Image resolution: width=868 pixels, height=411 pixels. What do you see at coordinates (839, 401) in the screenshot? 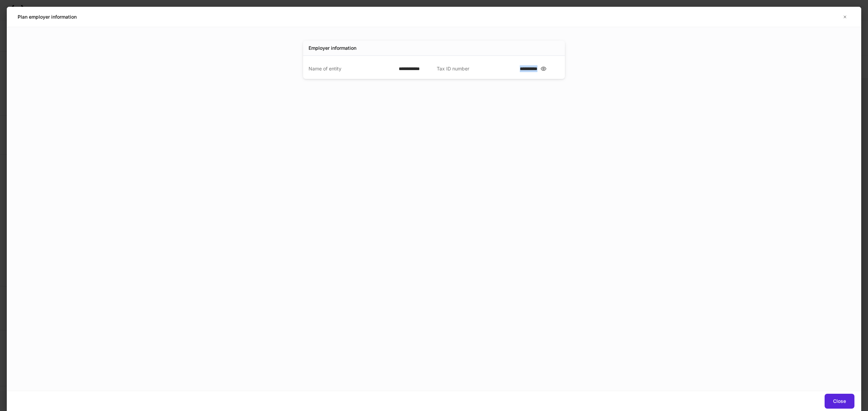
I see `div: Close` at bounding box center [839, 401].